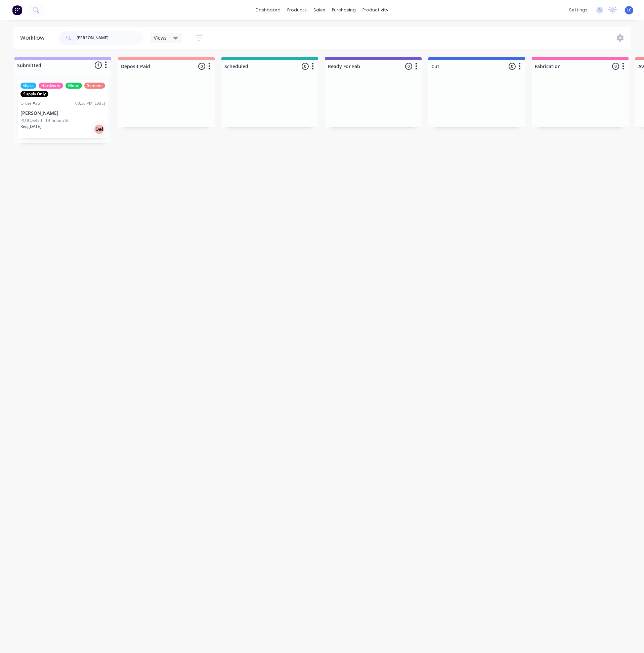 This screenshot has width=644, height=653. I want to click on p: PO #Q5420 - 19 Timaru St, so click(44, 120).